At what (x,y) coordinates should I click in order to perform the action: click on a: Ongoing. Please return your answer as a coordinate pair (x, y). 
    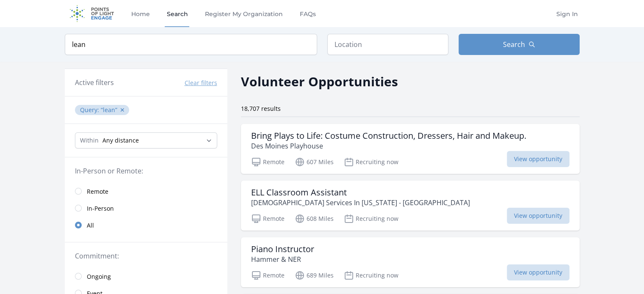
    Looking at the image, I should click on (146, 276).